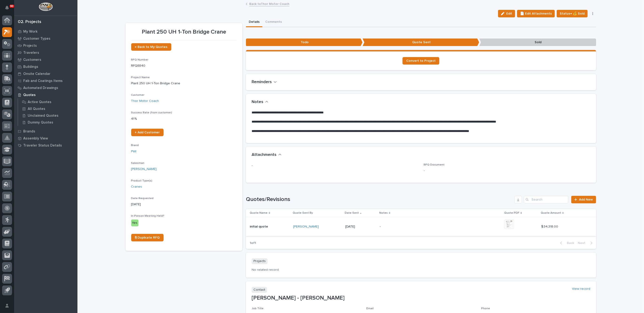 Image resolution: width=644 pixels, height=313 pixels. Describe the element at coordinates (36, 139) in the screenshot. I see `p: Assembly View` at that location.